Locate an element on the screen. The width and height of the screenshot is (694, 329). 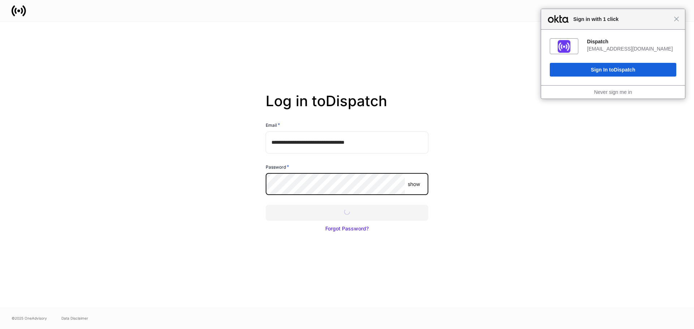
img: fs01jxrofoggULhDH358 is located at coordinates (564, 46).